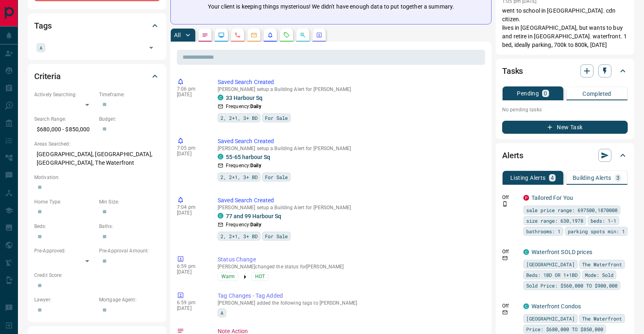  Describe the element at coordinates (552, 178) in the screenshot. I see `p: 4` at that location.